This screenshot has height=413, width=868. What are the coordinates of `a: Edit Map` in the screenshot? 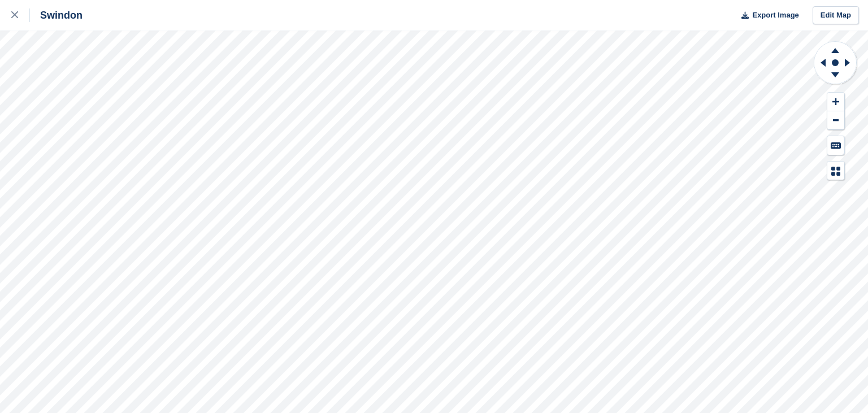 It's located at (836, 15).